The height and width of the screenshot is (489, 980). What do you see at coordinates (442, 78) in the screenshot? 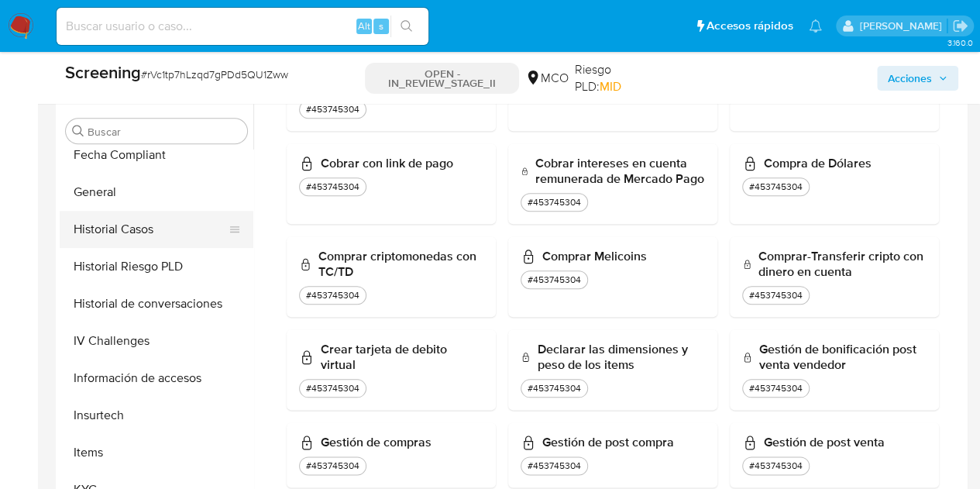
I see `p: OPEN - IN_REVIEW_STAGE_II` at bounding box center [442, 78].